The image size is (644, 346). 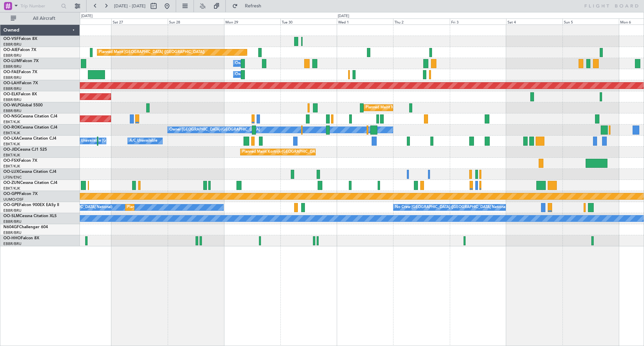 What do you see at coordinates (534, 21) in the screenshot?
I see `div: Sat 4` at bounding box center [534, 21].